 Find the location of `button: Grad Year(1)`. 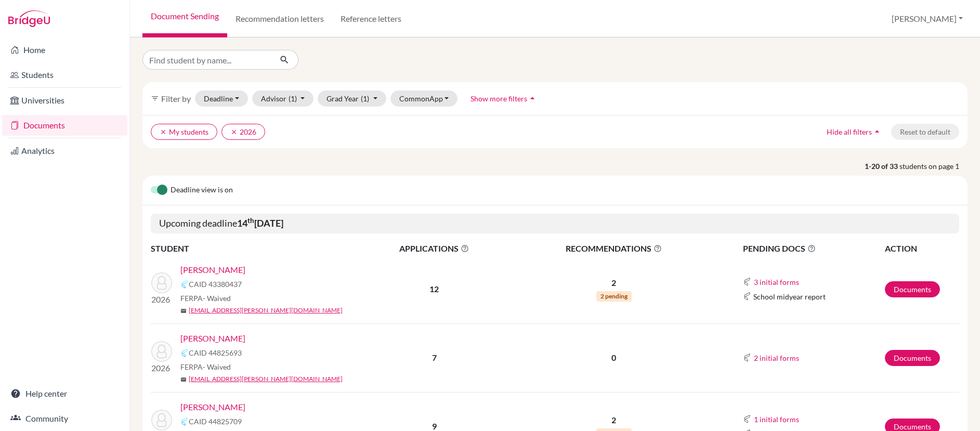

button: Grad Year(1) is located at coordinates (352, 98).